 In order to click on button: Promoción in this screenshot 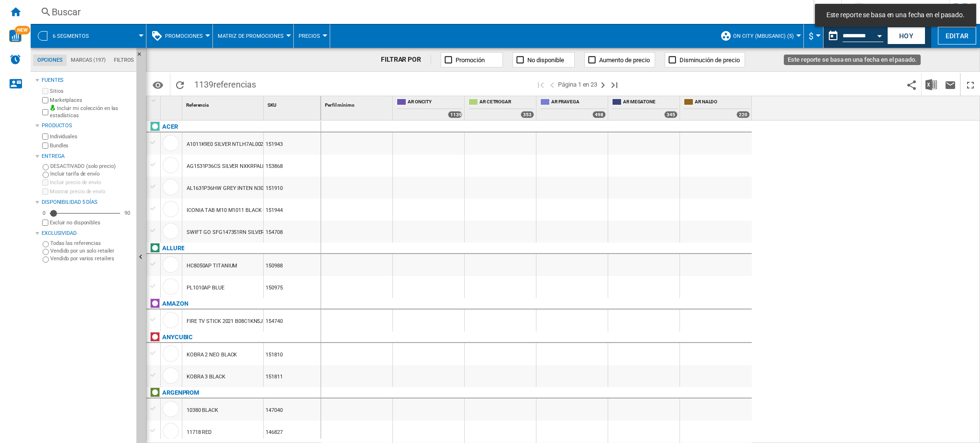, I will do `click(472, 60)`.